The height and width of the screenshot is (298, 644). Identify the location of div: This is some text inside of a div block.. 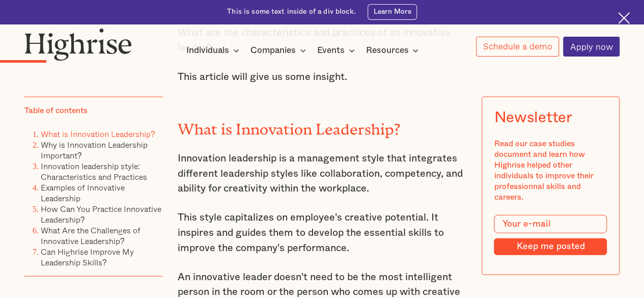
(291, 12).